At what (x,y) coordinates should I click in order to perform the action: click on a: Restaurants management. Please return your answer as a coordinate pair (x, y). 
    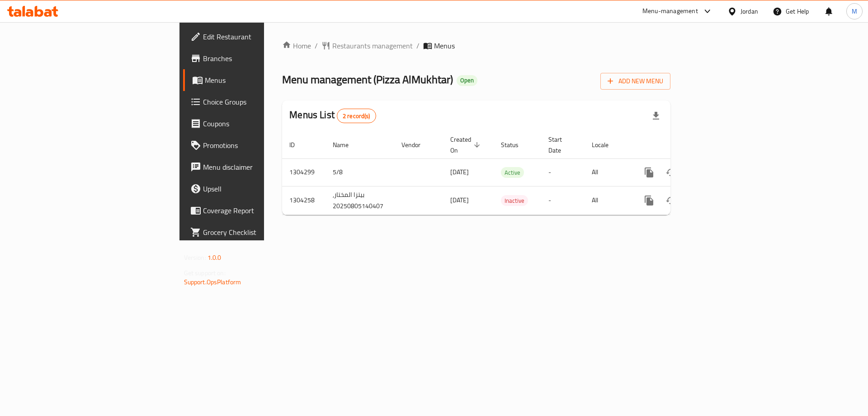
    Looking at the image, I should click on (367, 46).